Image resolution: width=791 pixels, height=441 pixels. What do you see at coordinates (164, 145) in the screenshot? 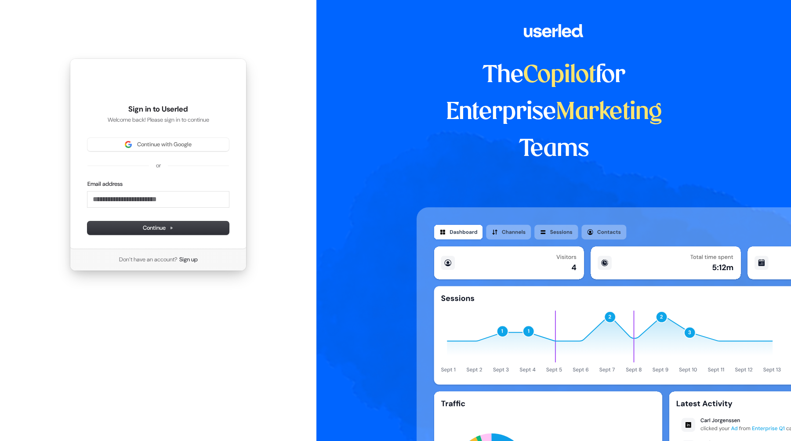
I see `span: Continue with Google` at bounding box center [164, 145].